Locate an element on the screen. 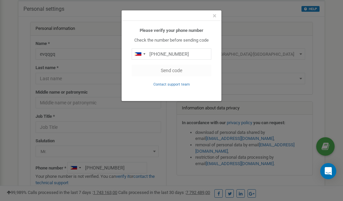  input: 0905 123 4567 is located at coordinates (172, 54).